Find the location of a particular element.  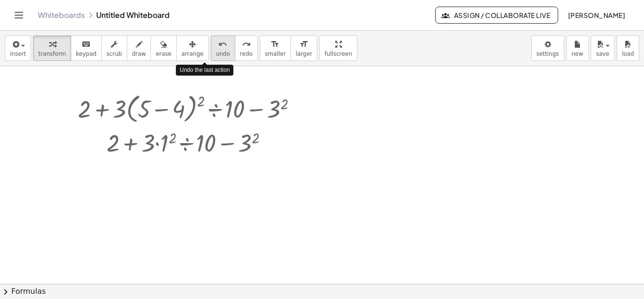

span: load is located at coordinates (628, 54).